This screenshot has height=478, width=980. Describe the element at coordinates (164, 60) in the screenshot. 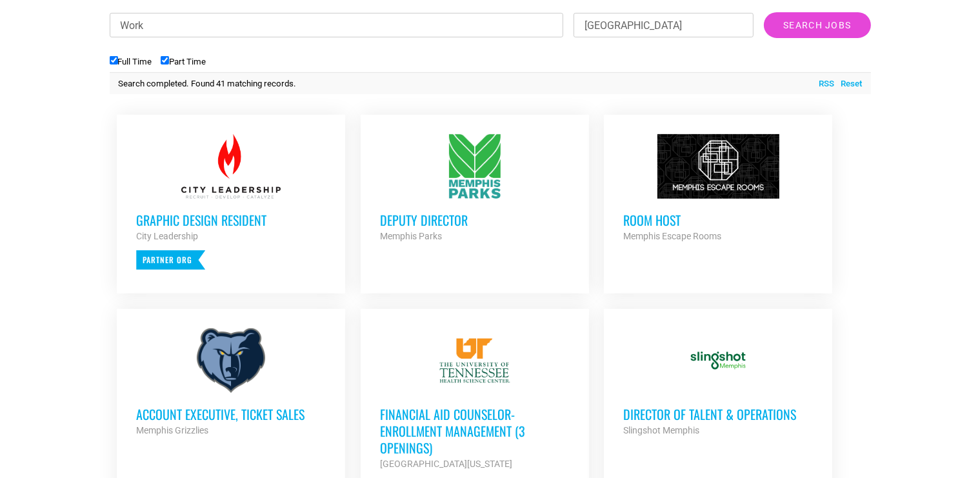

I see `input: Part Time` at that location.